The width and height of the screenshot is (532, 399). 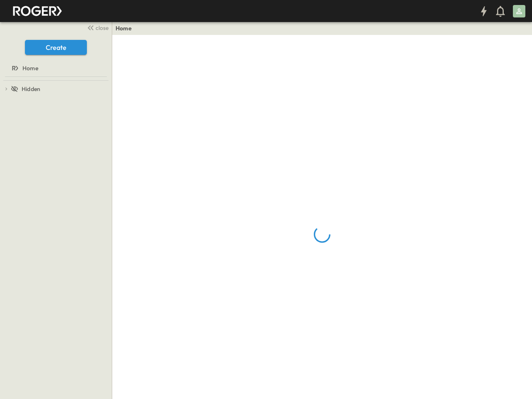 What do you see at coordinates (56, 47) in the screenshot?
I see `button: Create` at bounding box center [56, 47].